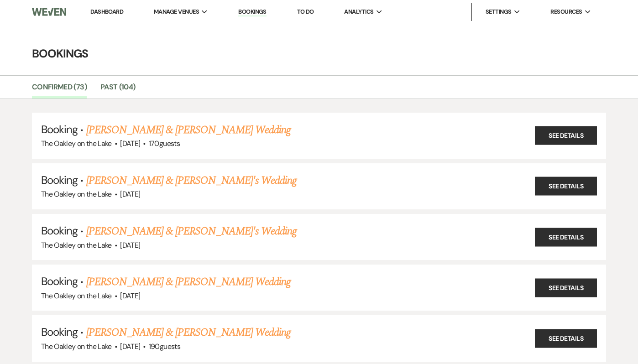 Image resolution: width=638 pixels, height=364 pixels. Describe the element at coordinates (59, 90) in the screenshot. I see `a: Confirmed (73)` at that location.